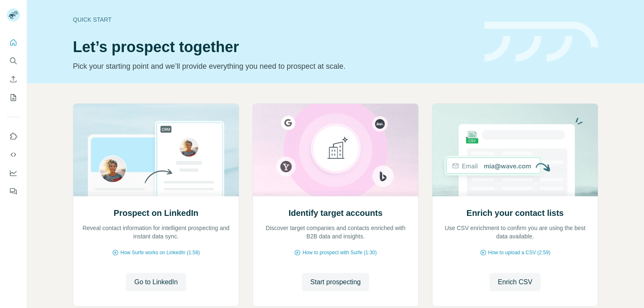 The image size is (644, 308). Describe the element at coordinates (13, 97) in the screenshot. I see `button: My lists` at that location.